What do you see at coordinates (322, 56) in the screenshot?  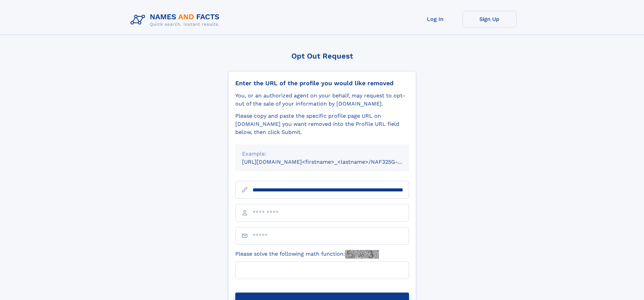 I see `div: Opt Out Request` at bounding box center [322, 56].